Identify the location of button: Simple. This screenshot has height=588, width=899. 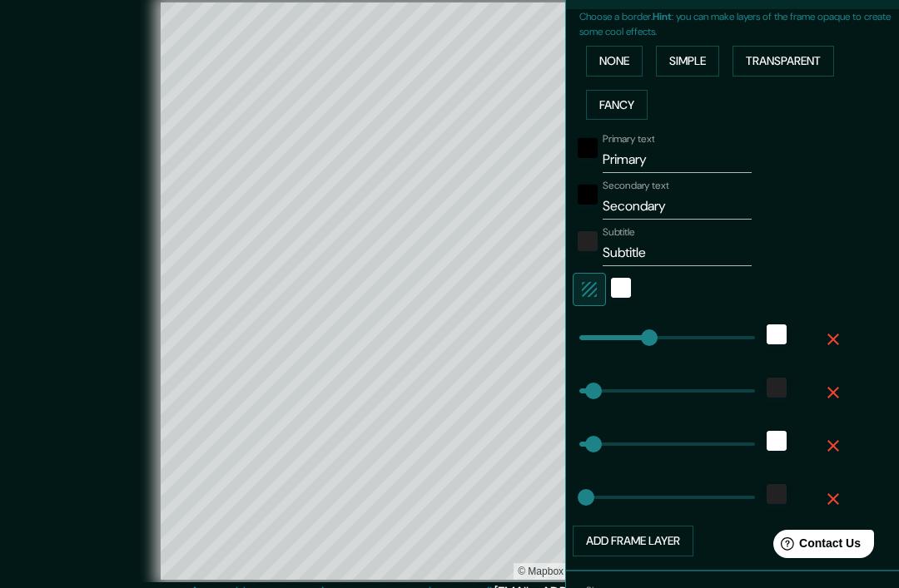
(688, 61).